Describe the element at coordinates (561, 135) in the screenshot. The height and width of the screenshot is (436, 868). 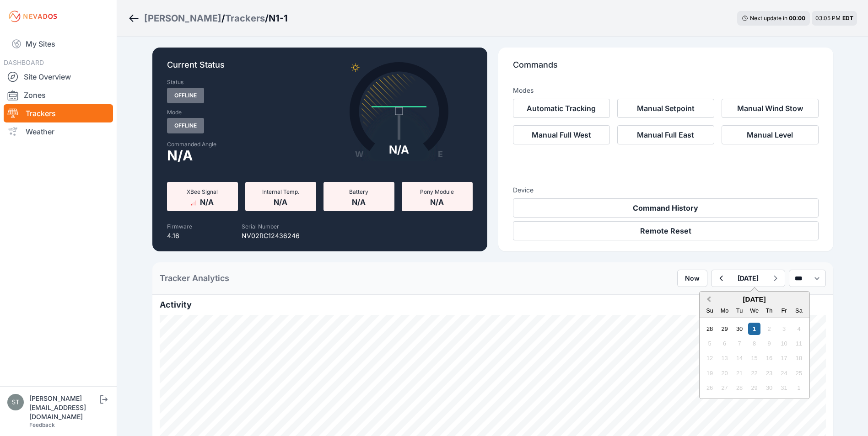
I see `button: Manual Full West` at that location.